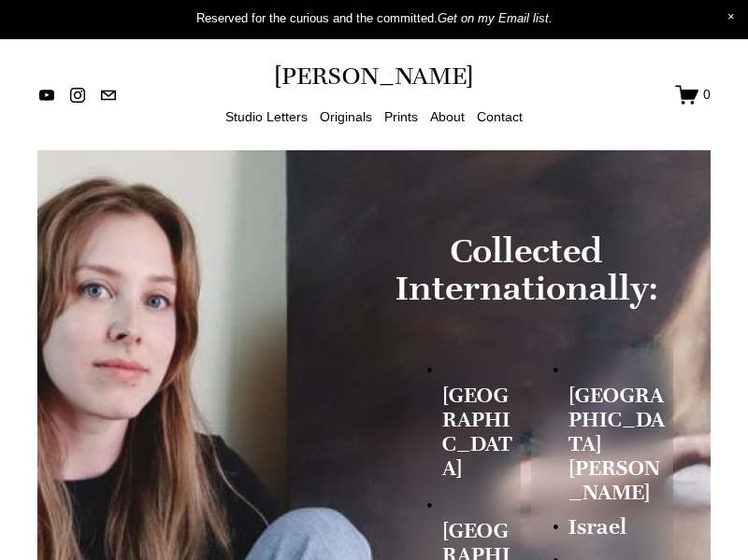 The image size is (748, 560). I want to click on a: instagram-unauth, so click(78, 95).